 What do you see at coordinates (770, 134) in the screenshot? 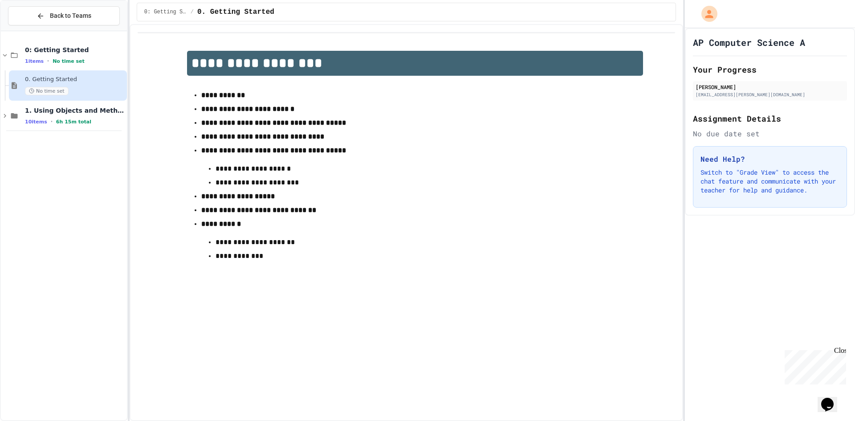
I see `div: No due date set` at bounding box center [770, 134].